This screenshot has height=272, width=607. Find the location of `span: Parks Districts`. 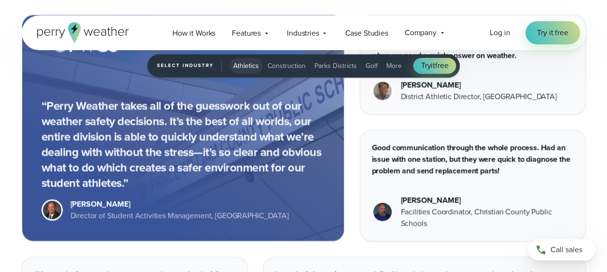

span: Parks Districts is located at coordinates (336, 66).